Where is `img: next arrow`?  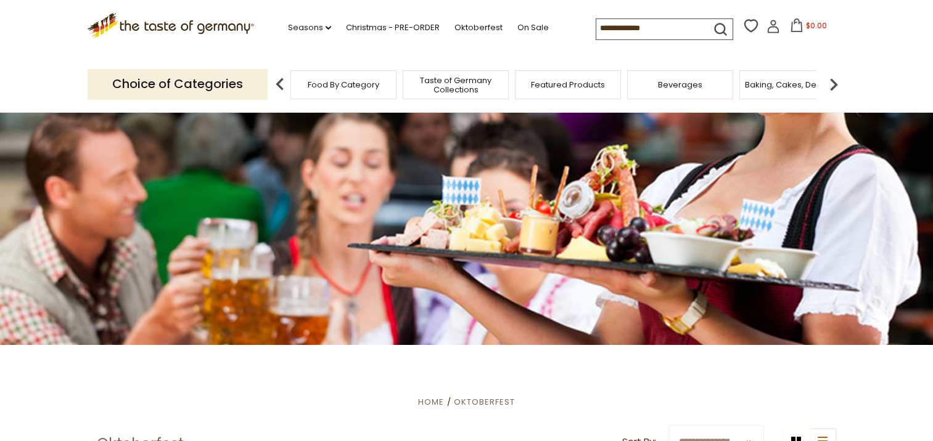 img: next arrow is located at coordinates (833, 84).